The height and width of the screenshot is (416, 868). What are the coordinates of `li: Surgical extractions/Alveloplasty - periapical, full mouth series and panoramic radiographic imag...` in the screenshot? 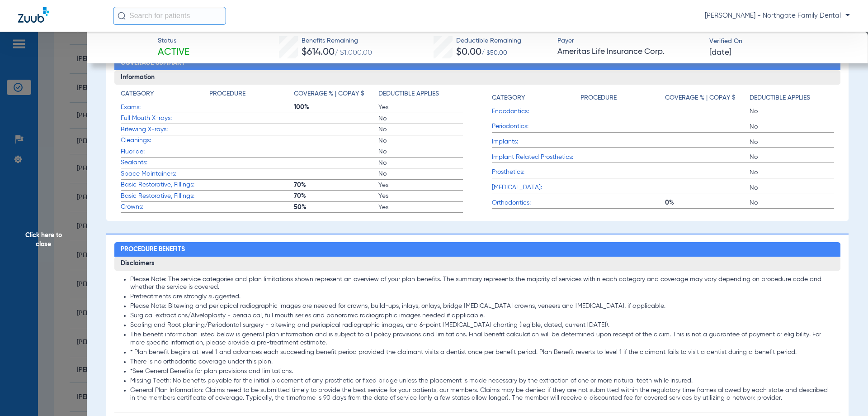 It's located at (482, 316).